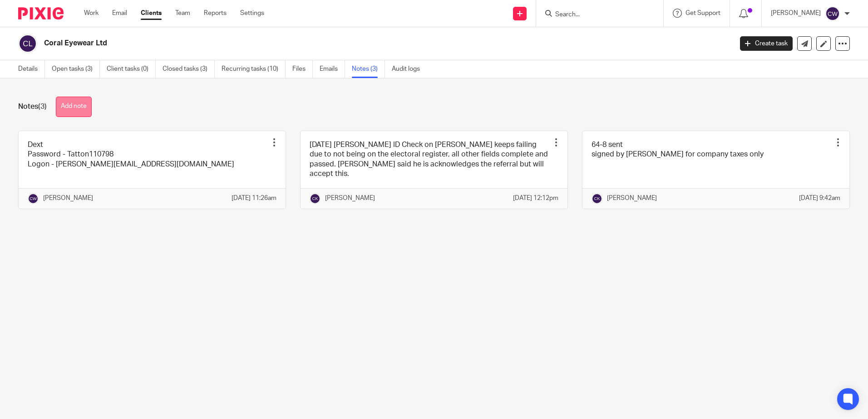  I want to click on a: Team, so click(182, 13).